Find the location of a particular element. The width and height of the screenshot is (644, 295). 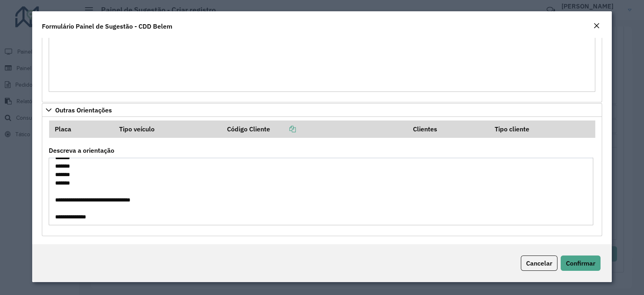

span: Outras Orientações is located at coordinates (83, 110).